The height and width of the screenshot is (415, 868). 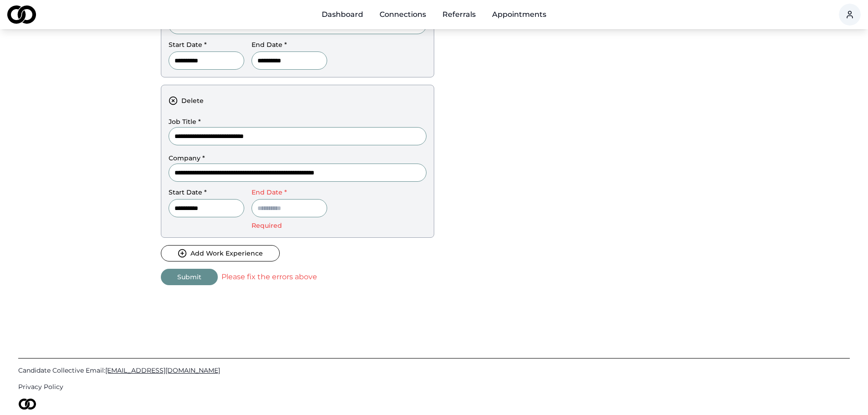 I want to click on button: Submit, so click(x=189, y=277).